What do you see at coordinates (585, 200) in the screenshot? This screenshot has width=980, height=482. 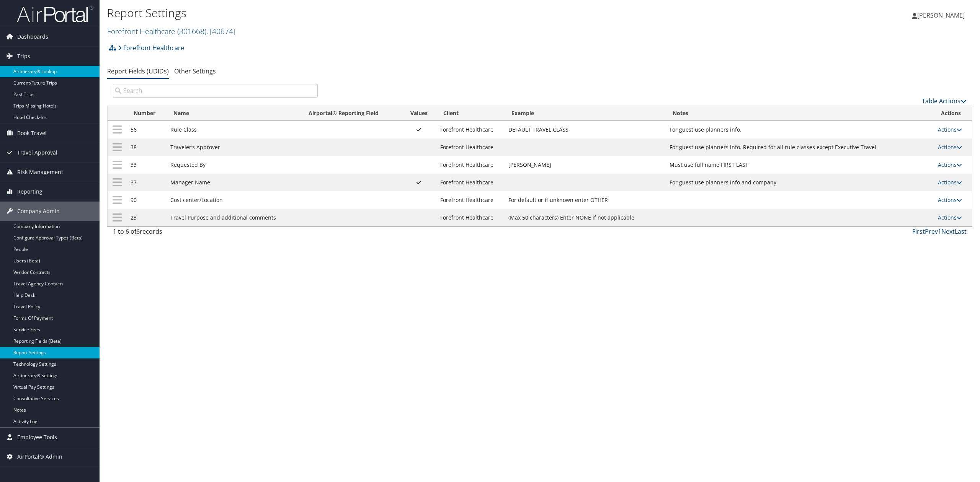 I see `td: For default or if unknown enter OTHER` at bounding box center [585, 200].